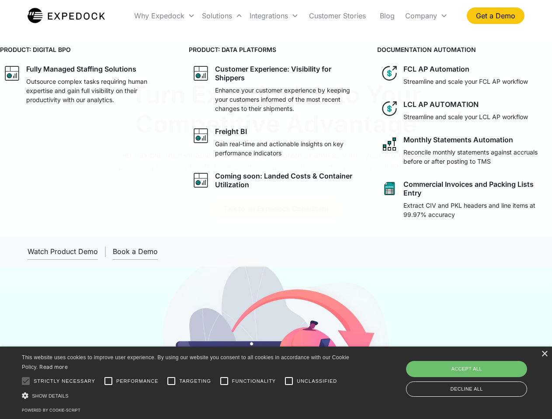 The image size is (552, 419). I want to click on span: Unclassified, so click(317, 381).